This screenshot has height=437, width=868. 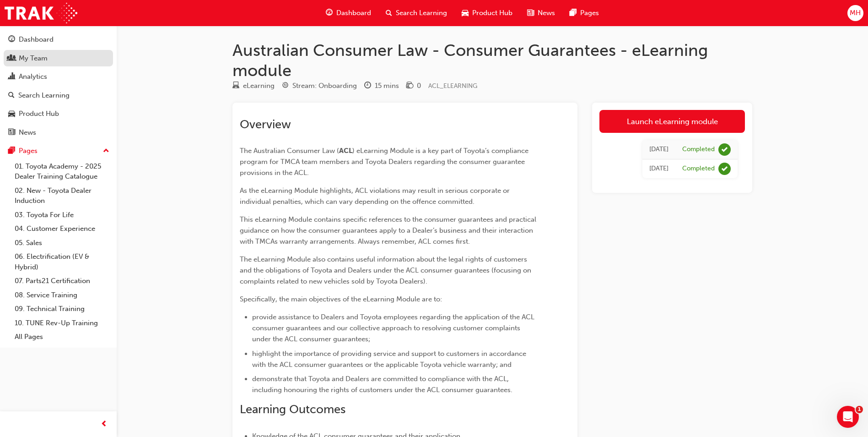 What do you see at coordinates (62, 337) in the screenshot?
I see `a: All Pages` at bounding box center [62, 337].